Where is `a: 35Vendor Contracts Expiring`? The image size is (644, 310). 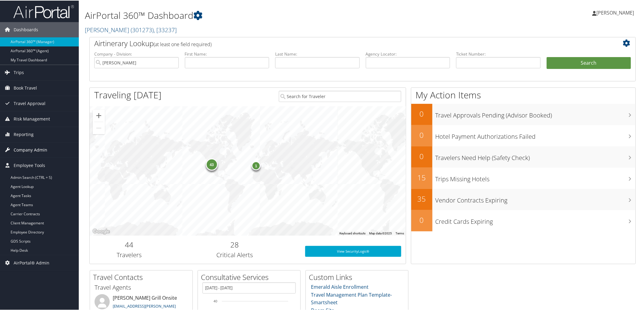
a: 35Vendor Contracts Expiring is located at coordinates (523, 199).